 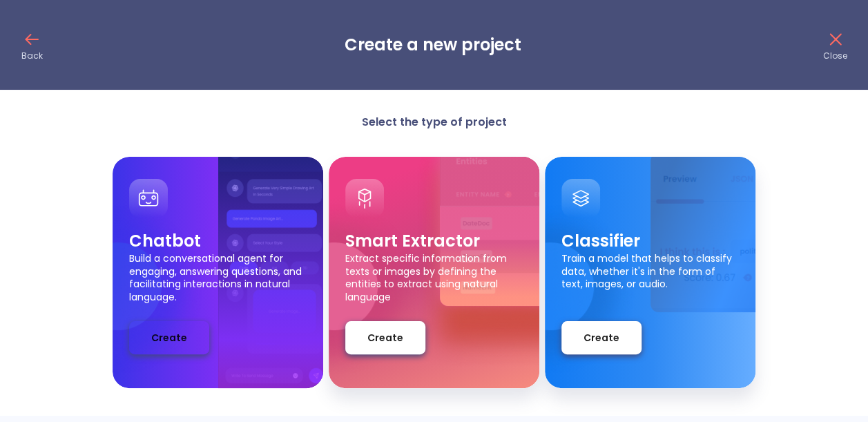 What do you see at coordinates (650, 241) in the screenshot?
I see `p: Classifier` at bounding box center [650, 241].